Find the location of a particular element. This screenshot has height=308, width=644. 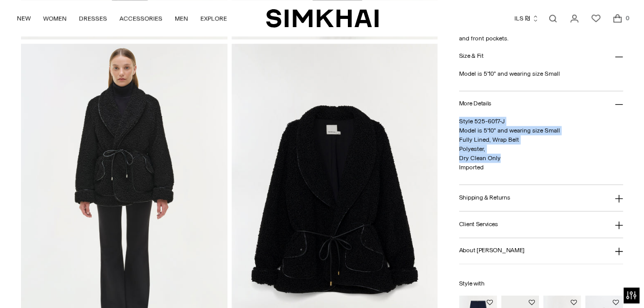

h3: Shipping & Returns is located at coordinates (485, 197).